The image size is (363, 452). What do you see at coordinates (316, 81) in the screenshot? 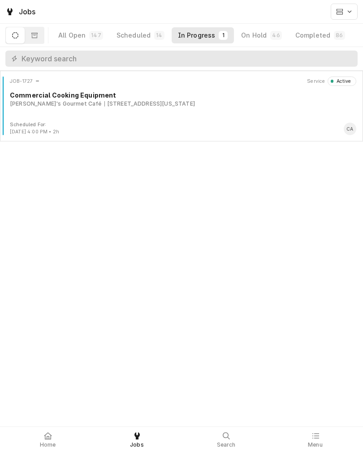
I see `div: Object Extra Context Header` at bounding box center [316, 81].